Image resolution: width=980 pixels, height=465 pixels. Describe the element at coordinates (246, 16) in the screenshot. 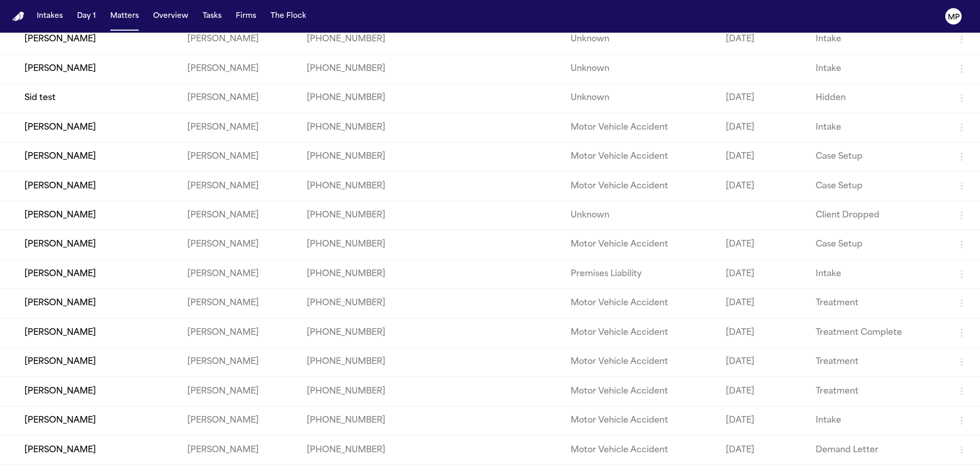

I see `a: Firms` at that location.